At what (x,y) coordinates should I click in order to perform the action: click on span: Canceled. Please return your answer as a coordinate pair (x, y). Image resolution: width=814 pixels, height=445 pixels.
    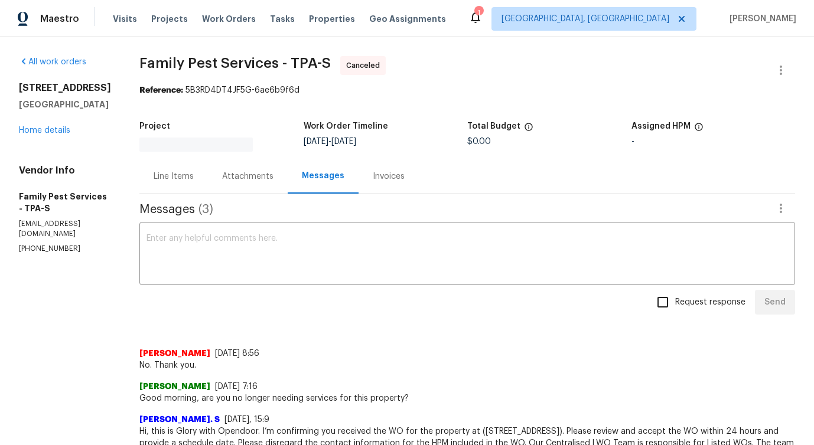
    Looking at the image, I should click on (365, 66).